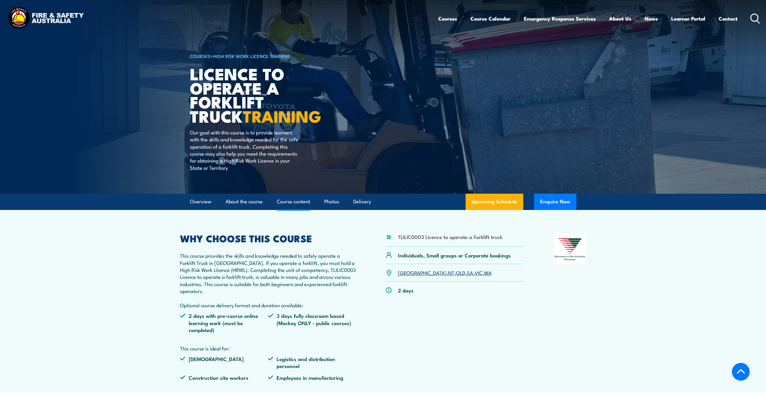 The width and height of the screenshot is (766, 397). I want to click on a: Emergency Response Services, so click(560, 18).